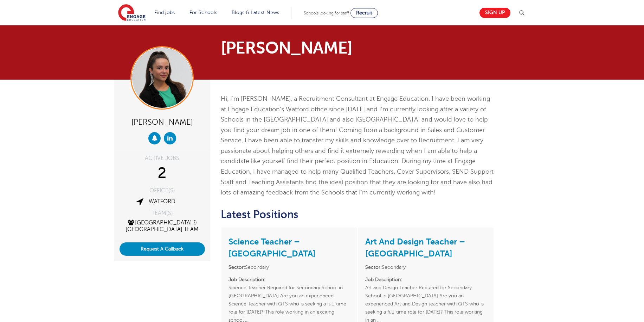 Image resolution: width=644 pixels, height=322 pixels. What do you see at coordinates (162, 249) in the screenshot?
I see `button: Request A Callback` at bounding box center [162, 249].